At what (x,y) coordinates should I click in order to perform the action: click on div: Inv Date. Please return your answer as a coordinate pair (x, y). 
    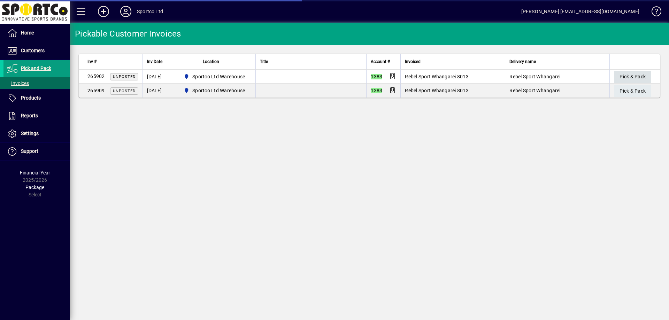
    Looking at the image, I should click on (158, 62).